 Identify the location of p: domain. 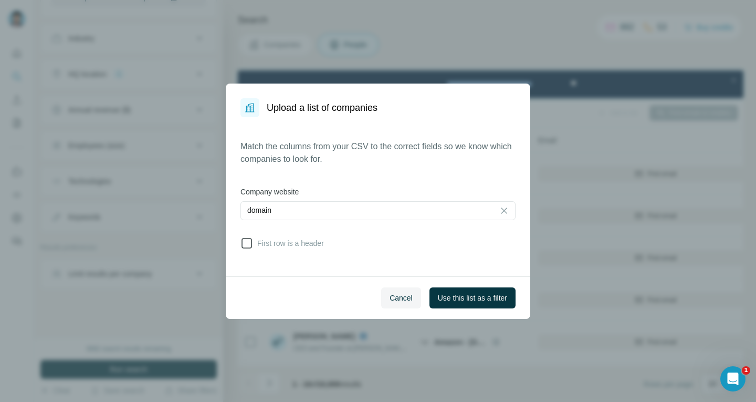
(259, 210).